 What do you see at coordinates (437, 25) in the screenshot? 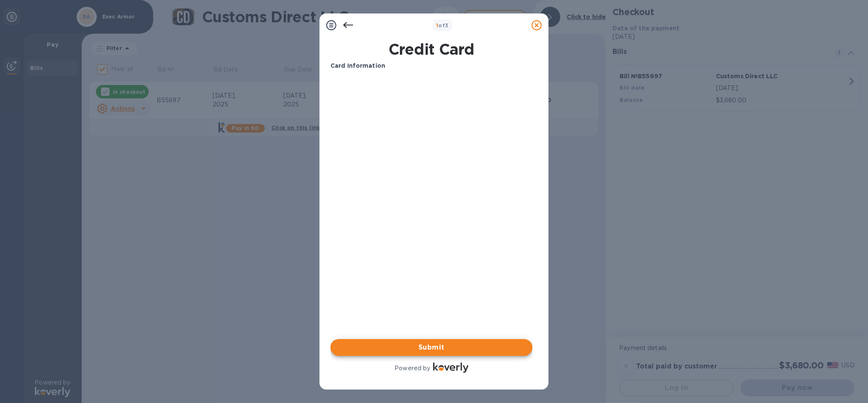
I see `span: 1` at bounding box center [437, 25].